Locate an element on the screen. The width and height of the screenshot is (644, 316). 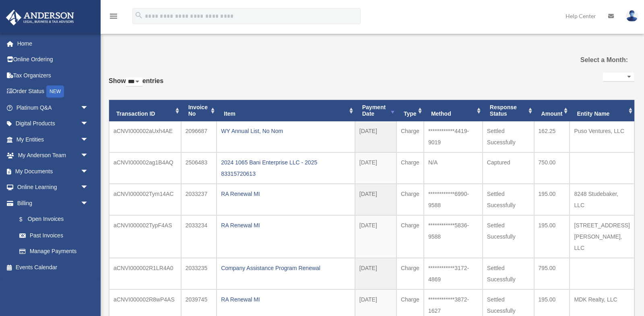
a: Online Ordering is located at coordinates (53, 60).